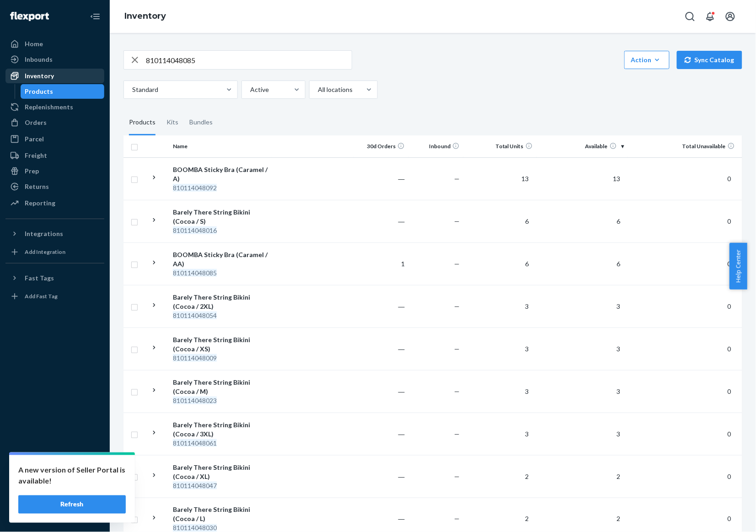 This screenshot has height=532, width=756. I want to click on div: Barely There String Bikini (Cocoa / M), so click(221, 387).